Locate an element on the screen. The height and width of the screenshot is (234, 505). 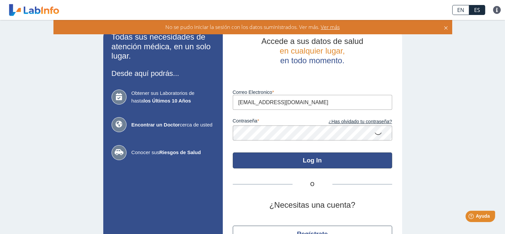
a: EN is located at coordinates (461, 10).